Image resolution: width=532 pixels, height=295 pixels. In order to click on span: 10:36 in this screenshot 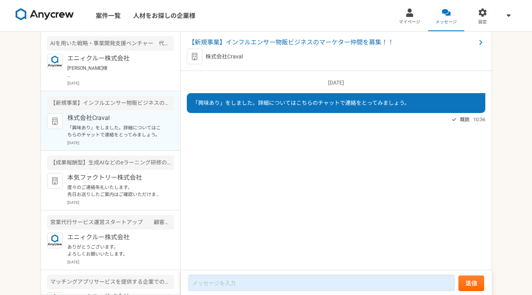, I will do `click(479, 119)`.